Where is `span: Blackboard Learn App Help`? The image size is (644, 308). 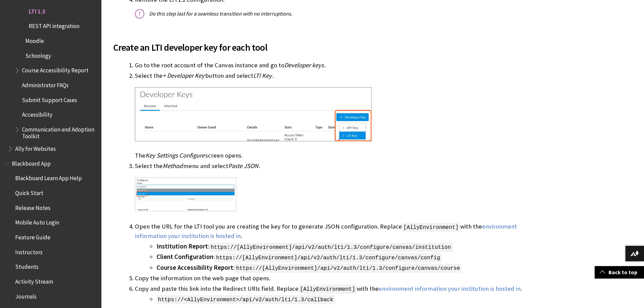
span: Blackboard Learn App Help is located at coordinates (48, 177).